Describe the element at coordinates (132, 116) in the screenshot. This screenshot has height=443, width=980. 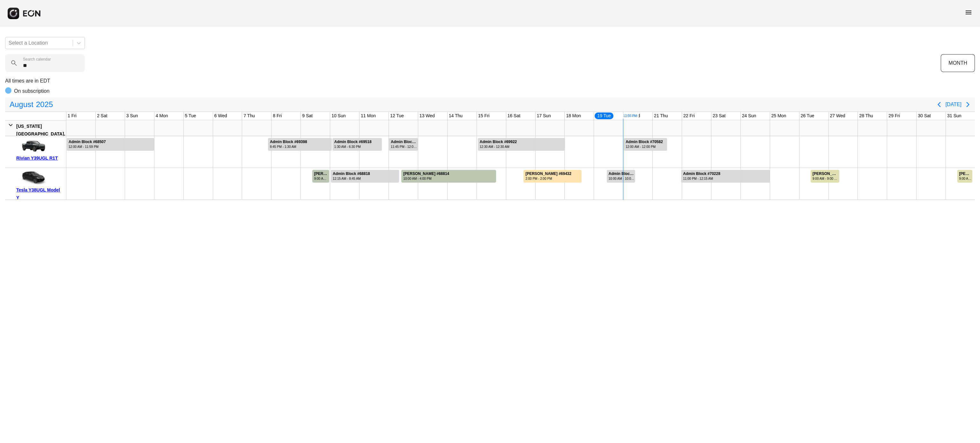
I see `div: 3 Sun` at that location.